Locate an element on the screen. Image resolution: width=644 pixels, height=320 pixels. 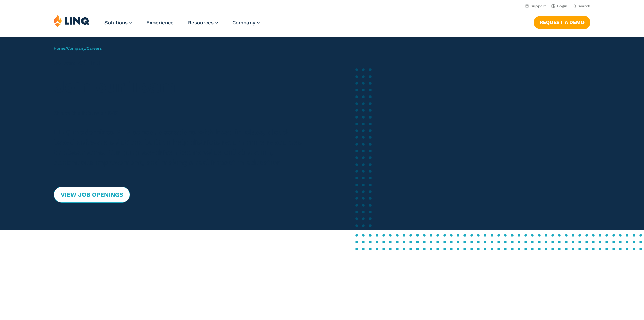
span: Solutions is located at coordinates (116, 23).